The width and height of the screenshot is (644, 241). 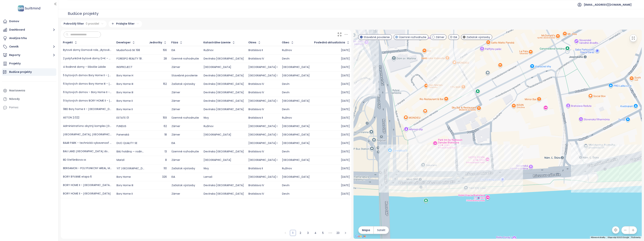 I want to click on a: 2, so click(x=300, y=233).